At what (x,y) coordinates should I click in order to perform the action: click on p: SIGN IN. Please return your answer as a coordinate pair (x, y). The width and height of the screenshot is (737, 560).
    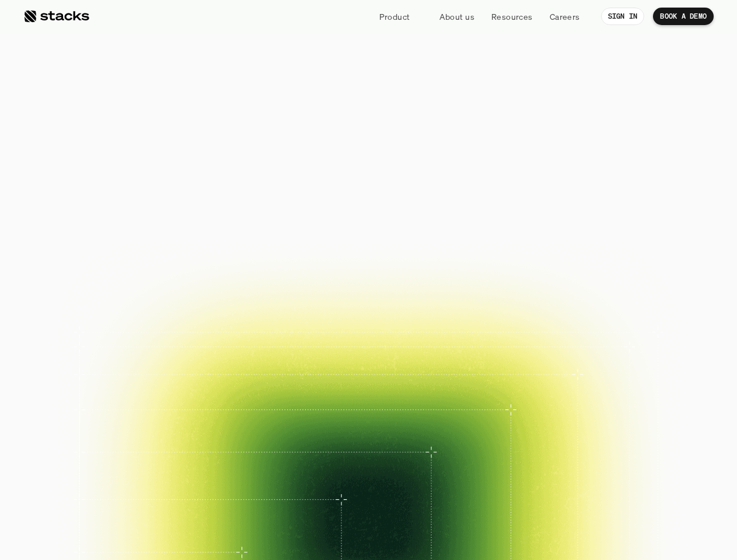
    Looking at the image, I should click on (623, 17).